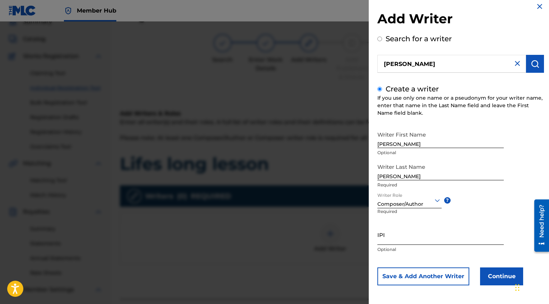 This screenshot has width=549, height=304. What do you see at coordinates (22, 10) in the screenshot?
I see `img: MLC Logo` at bounding box center [22, 10].